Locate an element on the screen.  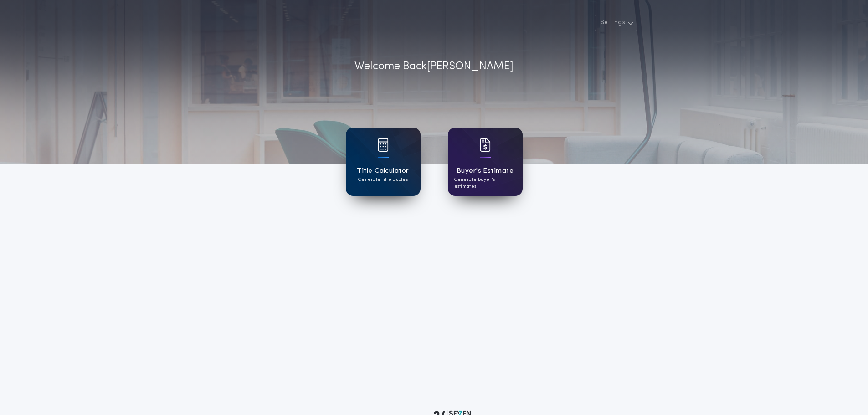
h1: Buyer's Estimate is located at coordinates (485, 171).